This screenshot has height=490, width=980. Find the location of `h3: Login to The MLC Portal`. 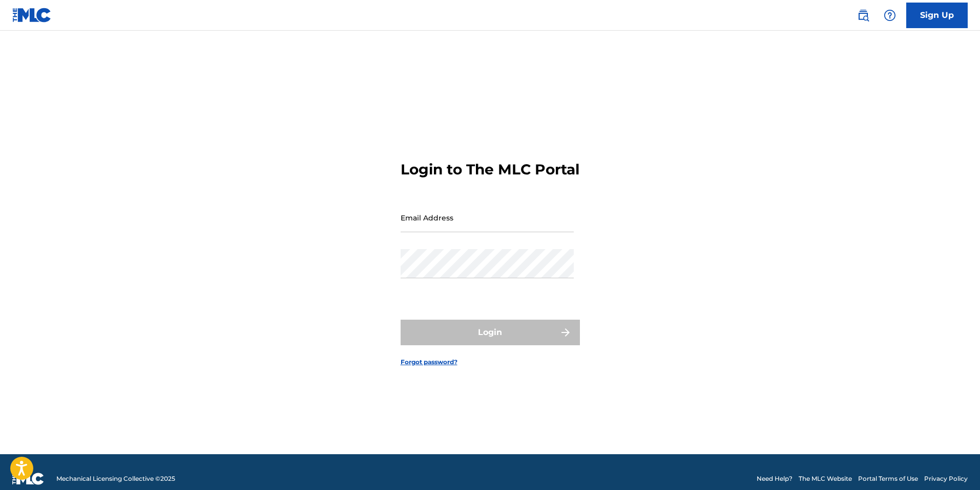

h3: Login to The MLC Portal is located at coordinates (490, 169).